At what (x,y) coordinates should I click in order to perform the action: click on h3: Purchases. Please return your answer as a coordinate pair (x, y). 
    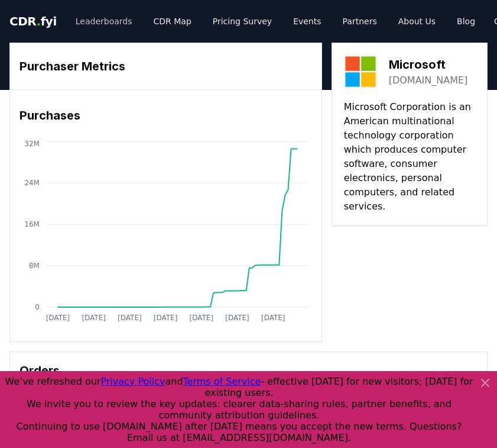
    Looking at the image, I should click on (165, 115).